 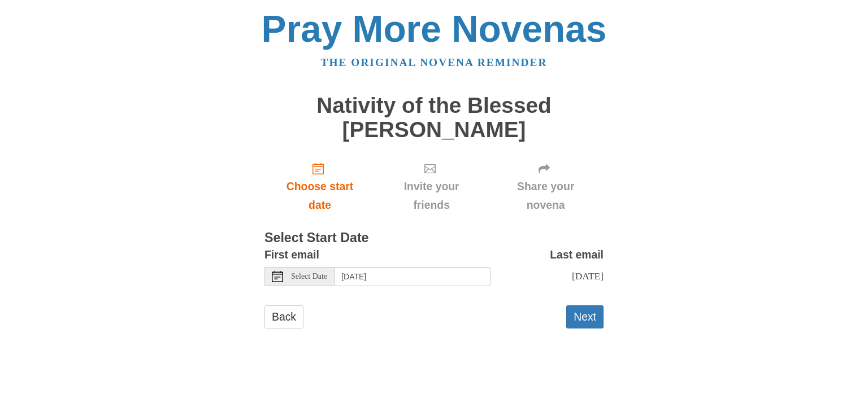 I want to click on span: Invite your friends, so click(x=431, y=196).